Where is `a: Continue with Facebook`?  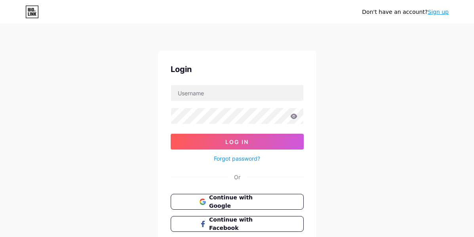
a: Continue with Facebook is located at coordinates (237, 224).